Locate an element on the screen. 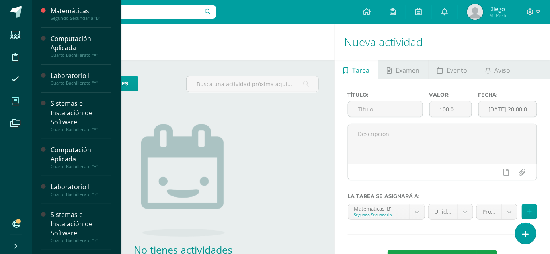  a: Unidad 4 is located at coordinates (451, 212).